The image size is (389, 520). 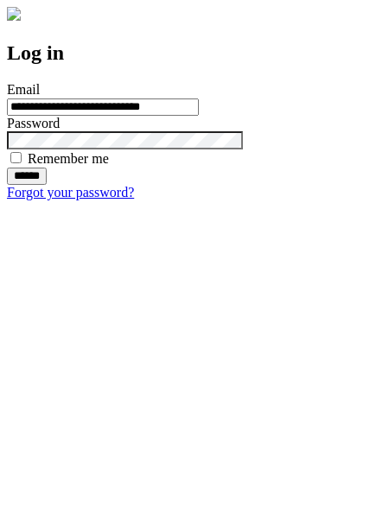 I want to click on label: Remember me, so click(x=68, y=158).